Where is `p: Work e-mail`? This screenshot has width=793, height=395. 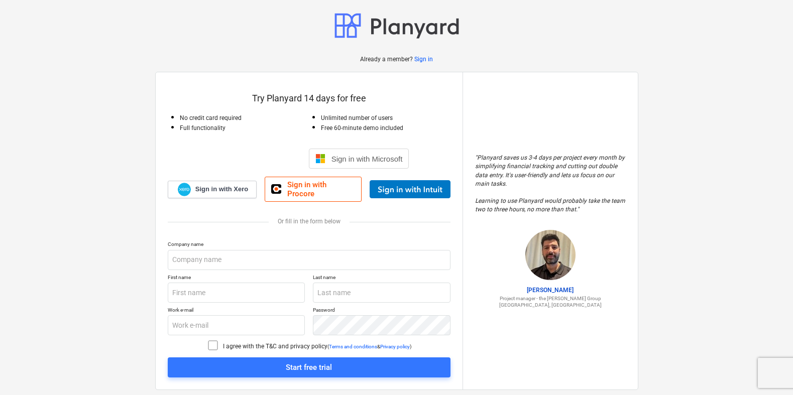 p: Work e-mail is located at coordinates (237, 311).